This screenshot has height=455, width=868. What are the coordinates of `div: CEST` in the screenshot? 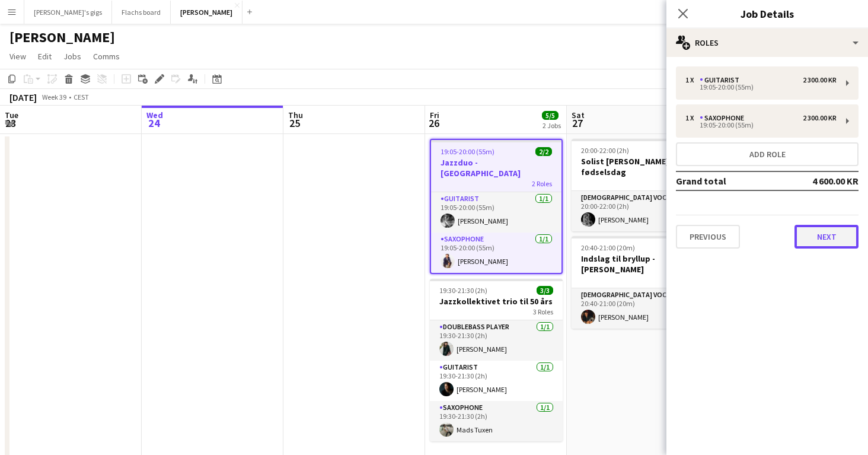 It's located at (81, 96).